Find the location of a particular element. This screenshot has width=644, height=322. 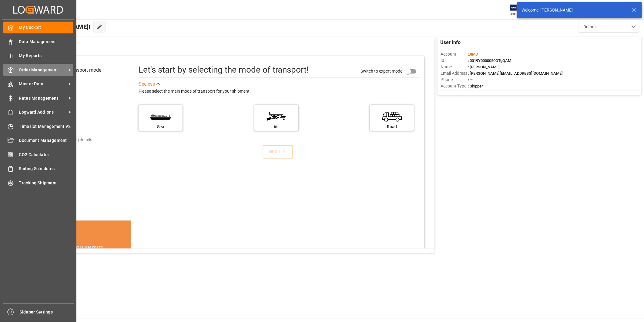

div: DID YOU KNOW? is located at coordinates (83, 248).